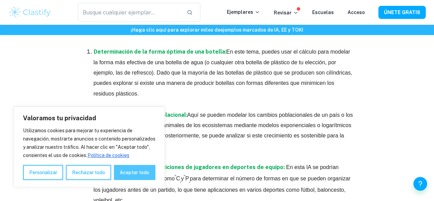  Describe the element at coordinates (30, 12) in the screenshot. I see `a: Logotipo de Clastify` at that location.